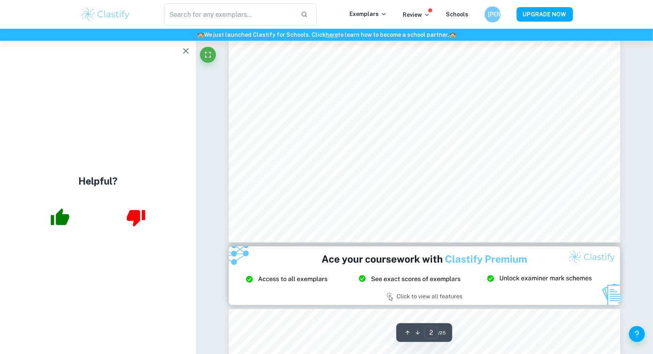 The image size is (653, 354). I want to click on img: Clastify logo, so click(105, 14).